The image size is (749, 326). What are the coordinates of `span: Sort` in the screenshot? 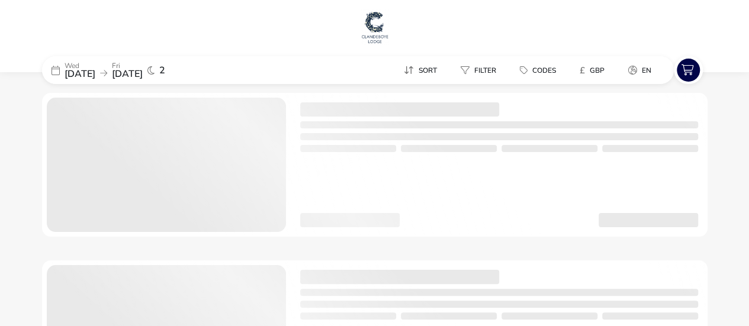 It's located at (428, 71).